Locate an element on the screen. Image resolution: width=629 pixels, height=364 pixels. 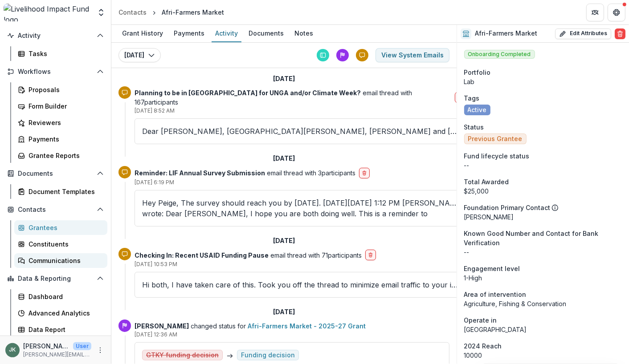
p: User is located at coordinates (82, 346).